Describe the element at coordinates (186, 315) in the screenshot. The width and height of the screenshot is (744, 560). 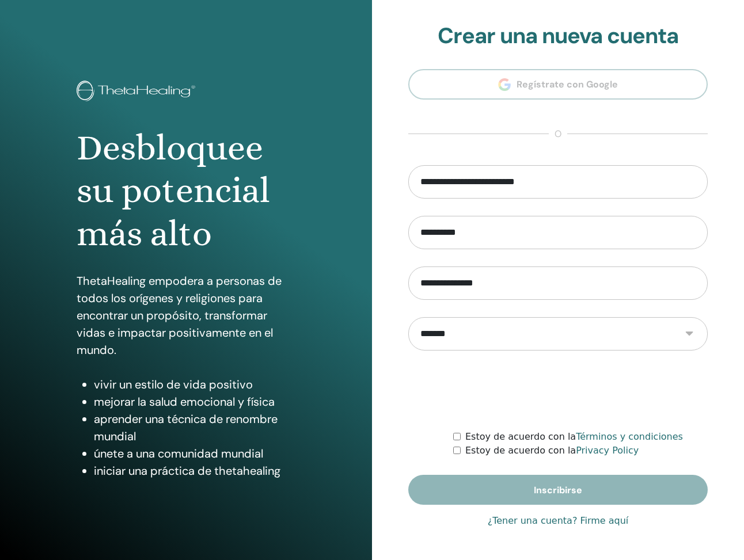
I see `p: ThetaHealing empodera a personas de todos los orígenes y religiones para encontrar un propósito, ...` at that location.